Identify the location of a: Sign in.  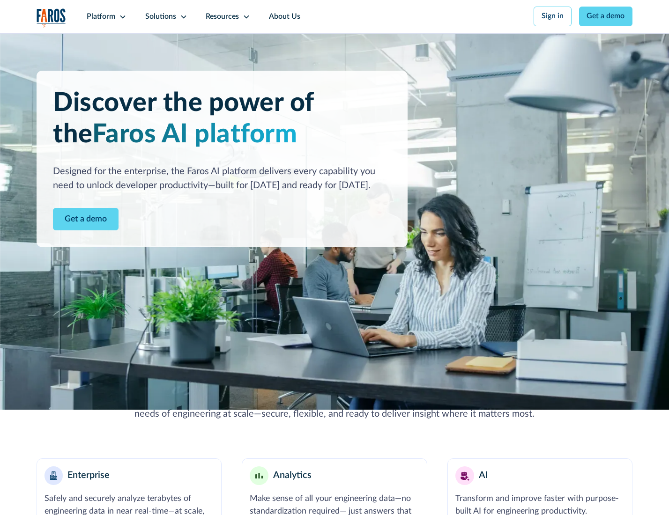
(552, 16).